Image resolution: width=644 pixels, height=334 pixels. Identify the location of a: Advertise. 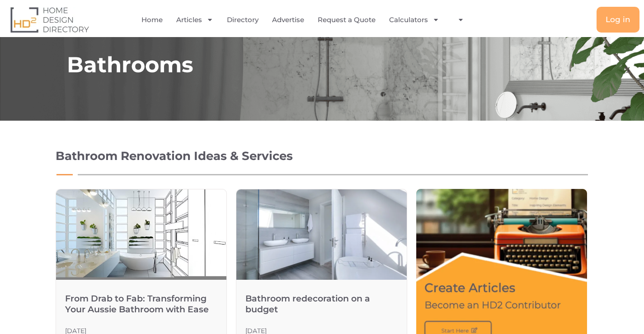
(288, 20).